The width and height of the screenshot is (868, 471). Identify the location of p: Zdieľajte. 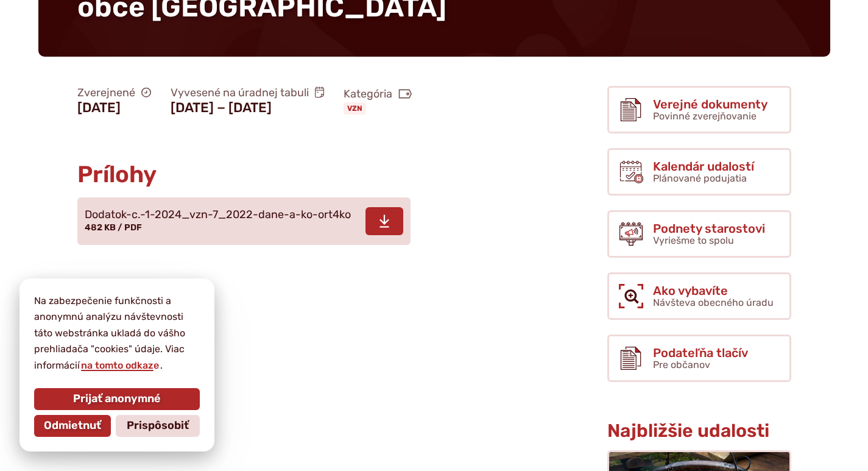
(294, 293).